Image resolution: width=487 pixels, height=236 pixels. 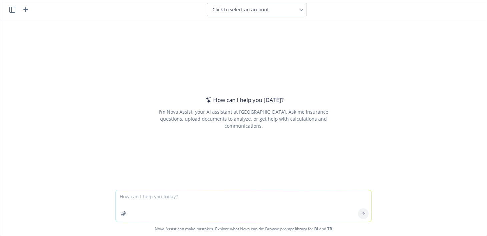 I want to click on span: Click to select an account, so click(x=241, y=10).